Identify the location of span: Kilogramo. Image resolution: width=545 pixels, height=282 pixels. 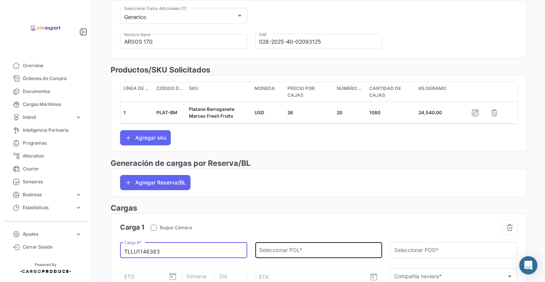
(433, 88).